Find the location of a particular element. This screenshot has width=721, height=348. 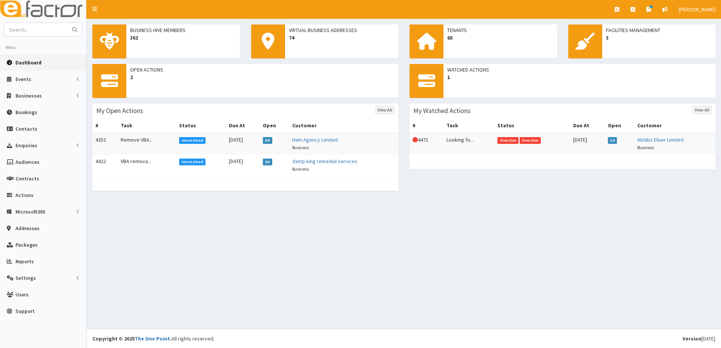

span: Actions is located at coordinates (24, 195).